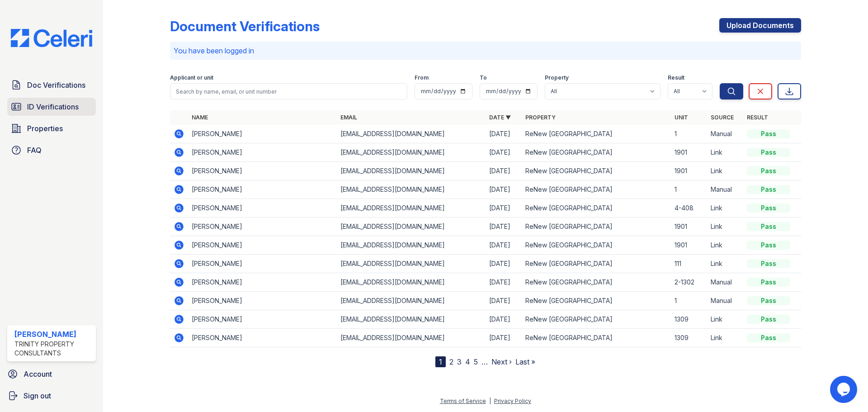 The image size is (868, 412). Describe the element at coordinates (513, 401) in the screenshot. I see `a: Privacy Policy` at that location.